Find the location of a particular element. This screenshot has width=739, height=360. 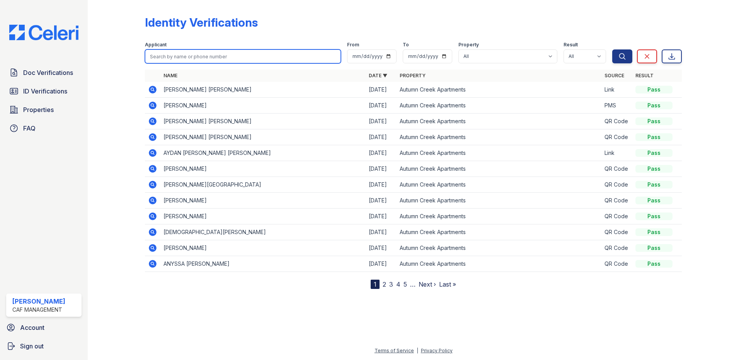

label: Applicant is located at coordinates (156, 45).